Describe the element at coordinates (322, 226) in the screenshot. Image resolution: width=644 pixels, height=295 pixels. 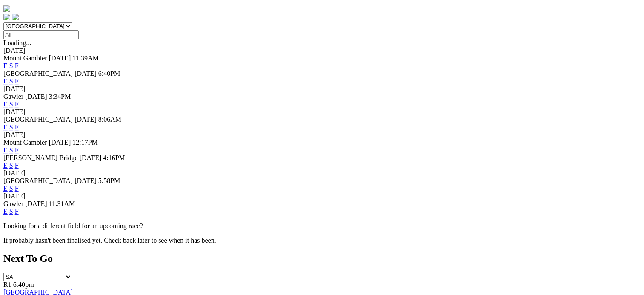
I see `p: Looking for a different field for an upcoming race?` at that location.